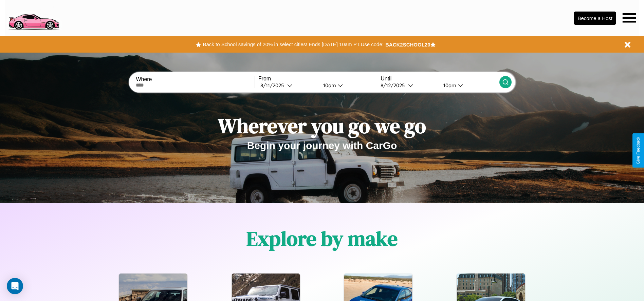  Describe the element at coordinates (595, 18) in the screenshot. I see `button: Become a Host` at that location.